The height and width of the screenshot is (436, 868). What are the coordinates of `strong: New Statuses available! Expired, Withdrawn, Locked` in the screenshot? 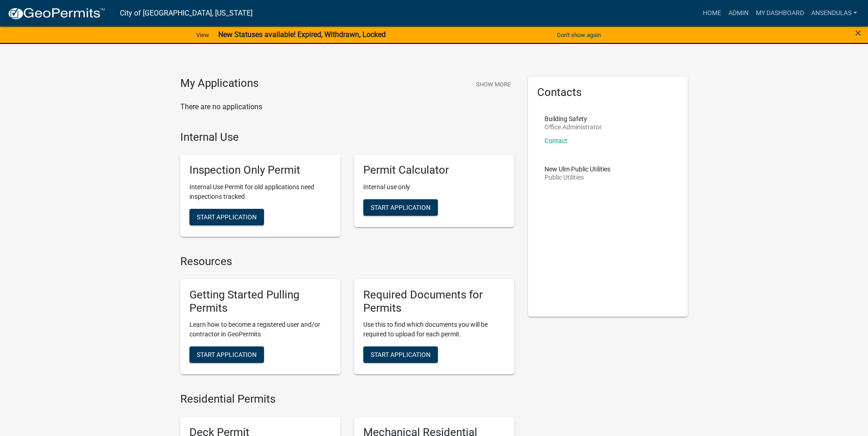 It's located at (302, 34).